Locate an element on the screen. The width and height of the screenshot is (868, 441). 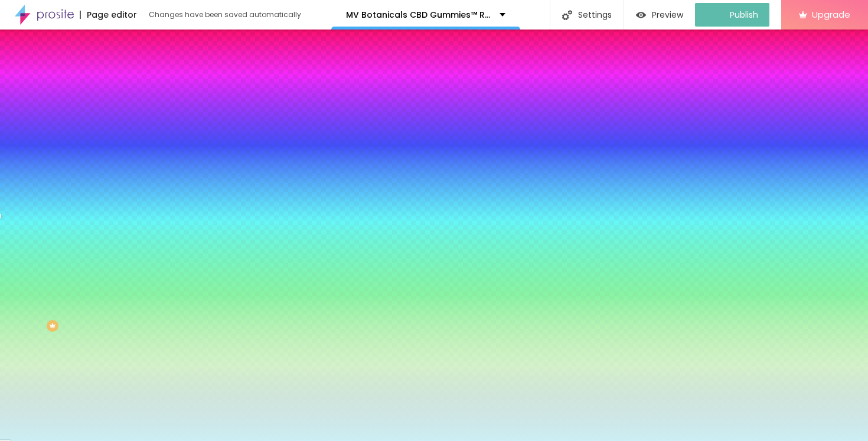
div: Page editor is located at coordinates (108, 15).